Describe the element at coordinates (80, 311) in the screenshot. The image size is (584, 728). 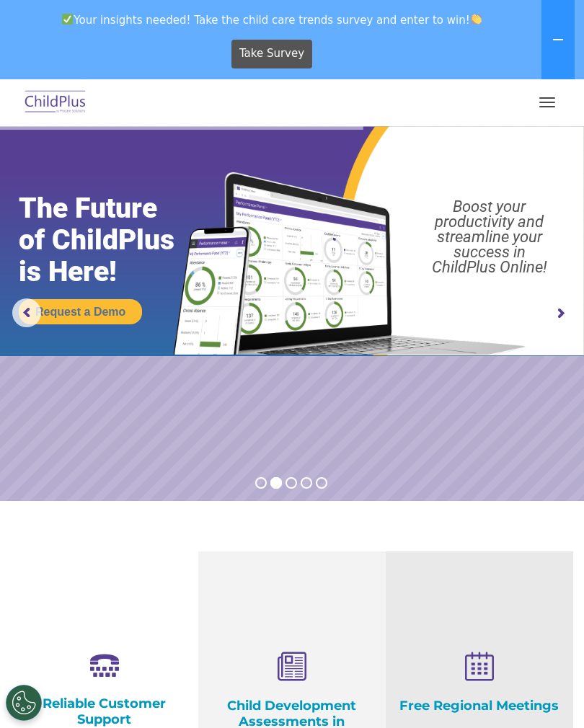
I see `a: Request a Demo` at that location.